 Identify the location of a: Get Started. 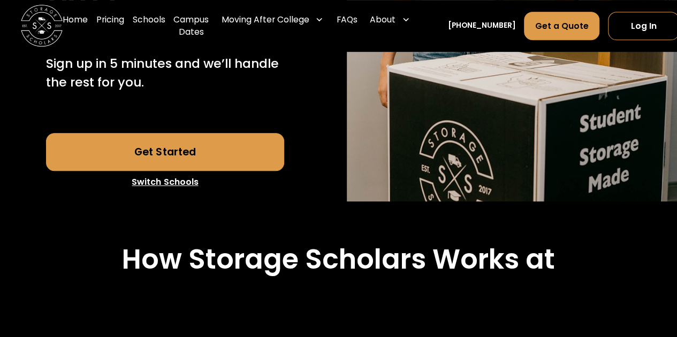
(165, 152).